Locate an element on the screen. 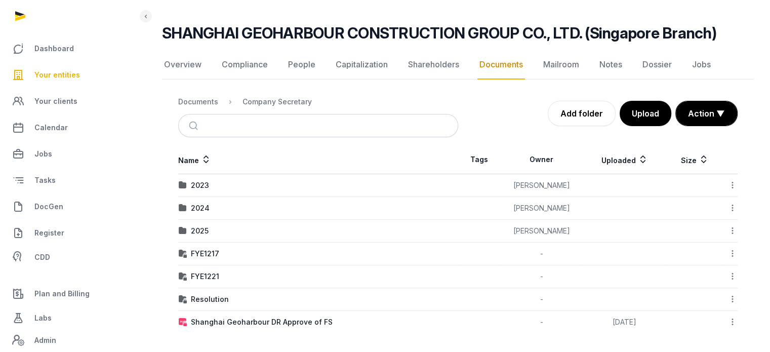 The width and height of the screenshot is (770, 352). a: Tasks is located at coordinates (72, 180).